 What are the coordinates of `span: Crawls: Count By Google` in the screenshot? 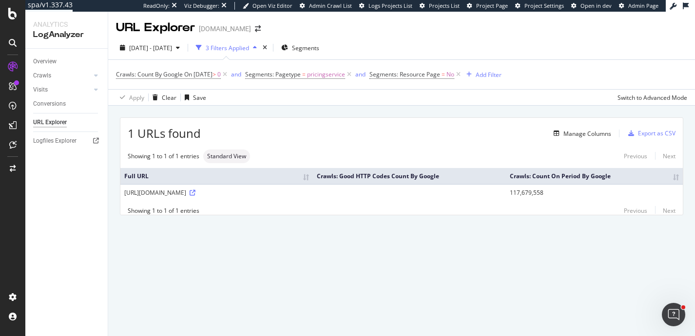 It's located at (149, 74).